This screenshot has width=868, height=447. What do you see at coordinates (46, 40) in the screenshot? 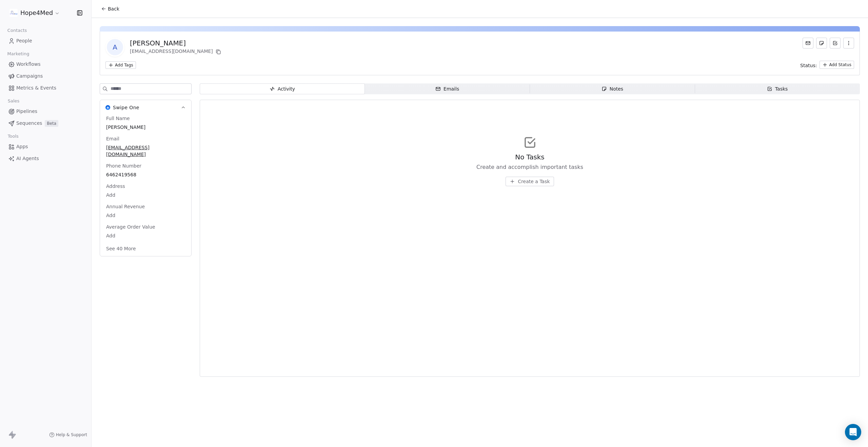
I see `a: People` at bounding box center [46, 40].